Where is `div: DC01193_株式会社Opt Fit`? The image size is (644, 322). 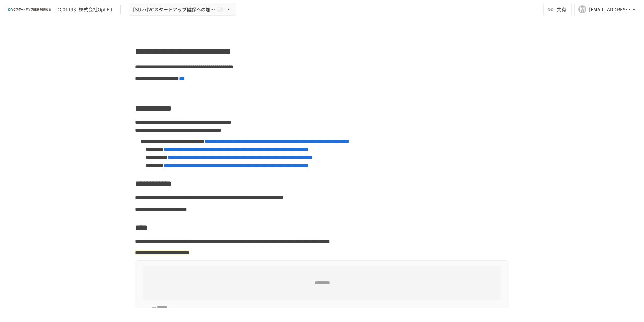
div: DC01193_株式会社Opt Fit is located at coordinates (84, 9).